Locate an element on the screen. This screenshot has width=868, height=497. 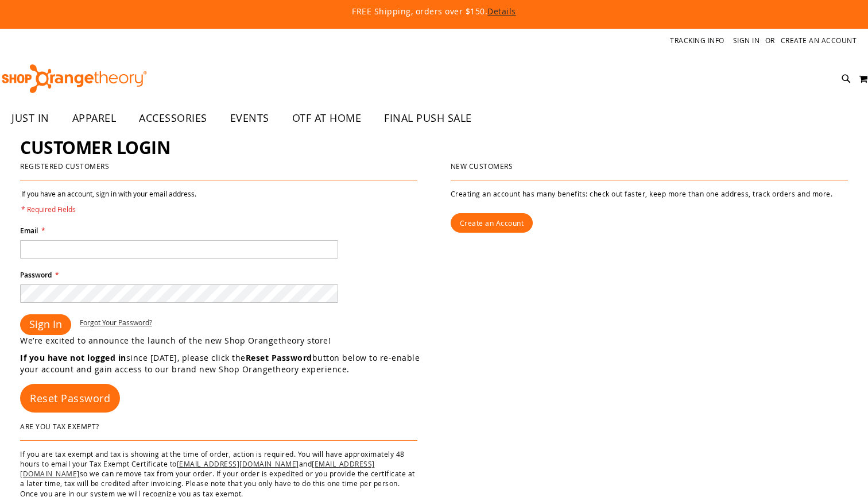
span: JUST IN is located at coordinates (31, 118).